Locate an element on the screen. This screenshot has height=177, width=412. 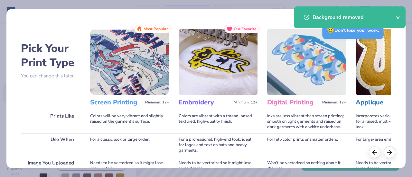
div: For a classic look or large order. is located at coordinates (129, 145).